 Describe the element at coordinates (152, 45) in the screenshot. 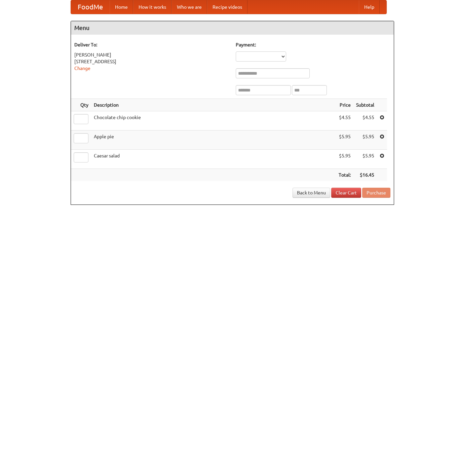

I see `h5: Deliver To:` at that location.